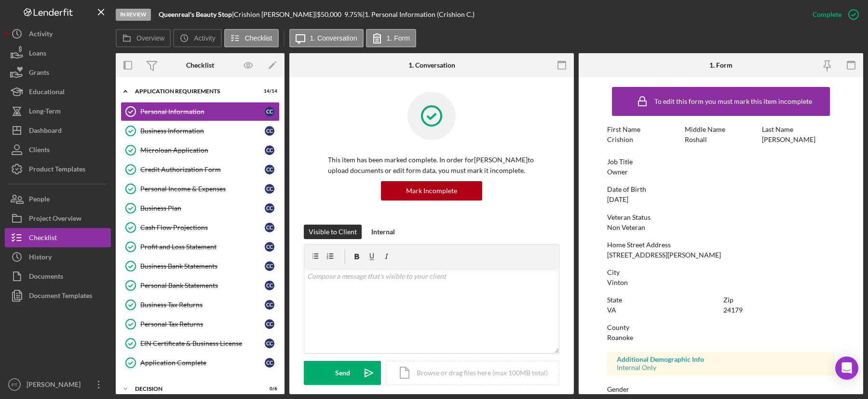 The height and width of the screenshot is (399, 868). What do you see at coordinates (58, 296) in the screenshot?
I see `a: Document Templates` at bounding box center [58, 296].